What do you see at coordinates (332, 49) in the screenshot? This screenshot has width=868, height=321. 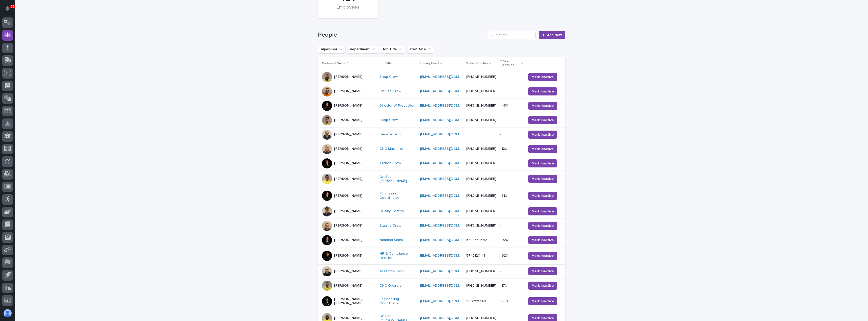 I see `button: supervisor` at bounding box center [332, 49].